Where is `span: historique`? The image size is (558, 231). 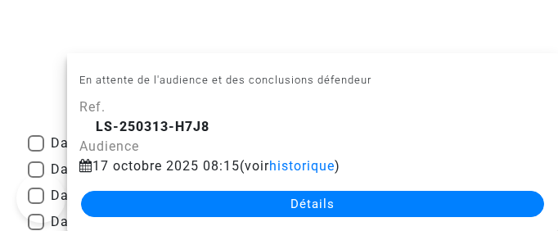
span: historique is located at coordinates (302, 165).